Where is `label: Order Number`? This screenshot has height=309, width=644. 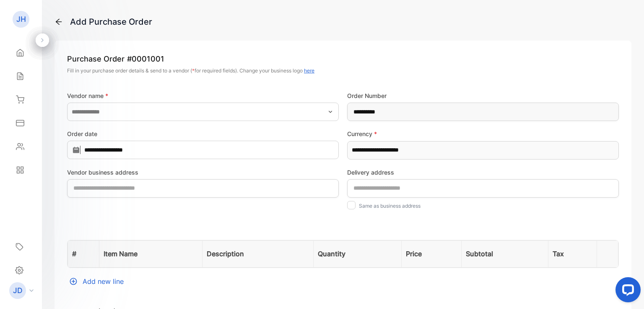 label: Order Number is located at coordinates (483, 95).